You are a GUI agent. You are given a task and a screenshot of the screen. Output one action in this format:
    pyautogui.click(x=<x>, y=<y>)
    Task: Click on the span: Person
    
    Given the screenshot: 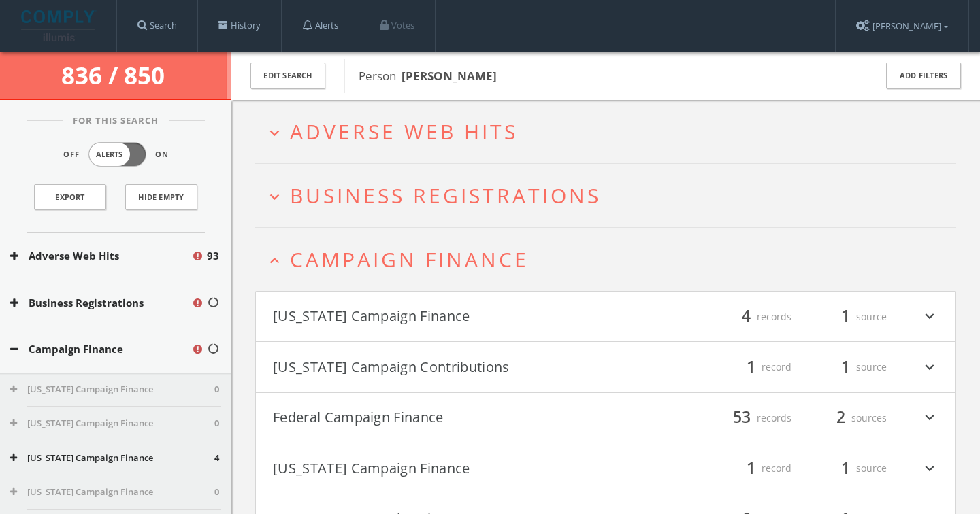 What is the action you would take?
    pyautogui.click(x=428, y=76)
    